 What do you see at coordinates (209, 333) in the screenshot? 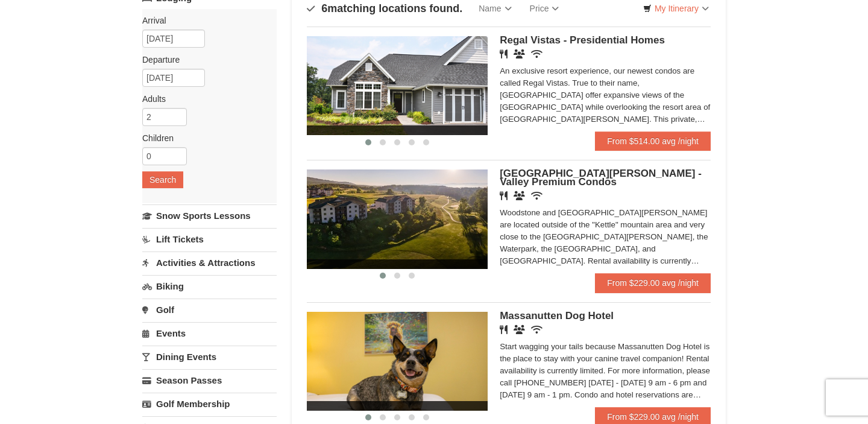
I see `a: Events` at bounding box center [209, 333].